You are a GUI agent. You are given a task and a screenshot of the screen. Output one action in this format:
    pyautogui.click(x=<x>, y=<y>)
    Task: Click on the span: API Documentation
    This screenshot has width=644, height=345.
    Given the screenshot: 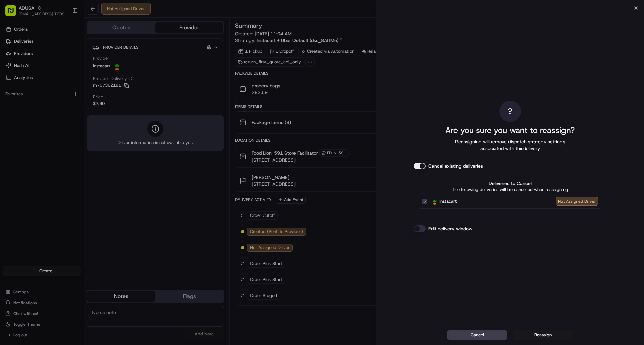 What is the action you would take?
    pyautogui.click(x=85, y=100)
    